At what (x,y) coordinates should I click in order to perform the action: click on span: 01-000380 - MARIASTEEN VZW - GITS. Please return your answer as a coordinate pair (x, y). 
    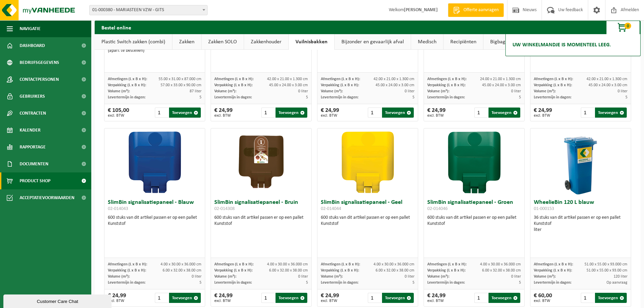
    Looking at the image, I should click on (148, 10).